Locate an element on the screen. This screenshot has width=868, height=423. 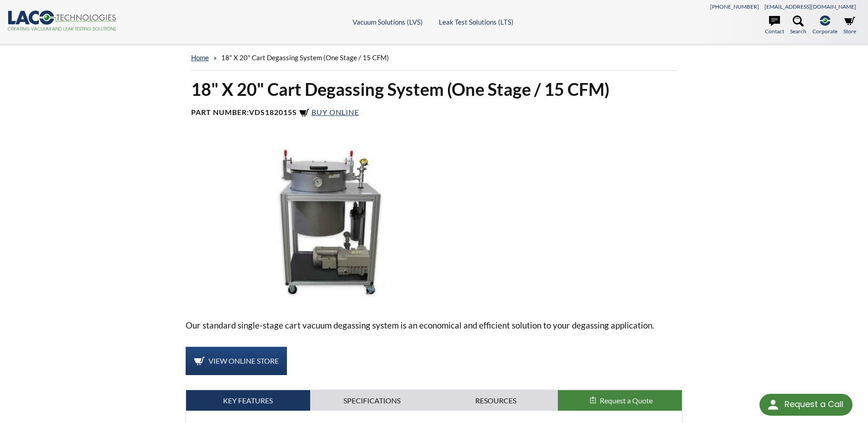
h4: Part Number: is located at coordinates (434, 113).